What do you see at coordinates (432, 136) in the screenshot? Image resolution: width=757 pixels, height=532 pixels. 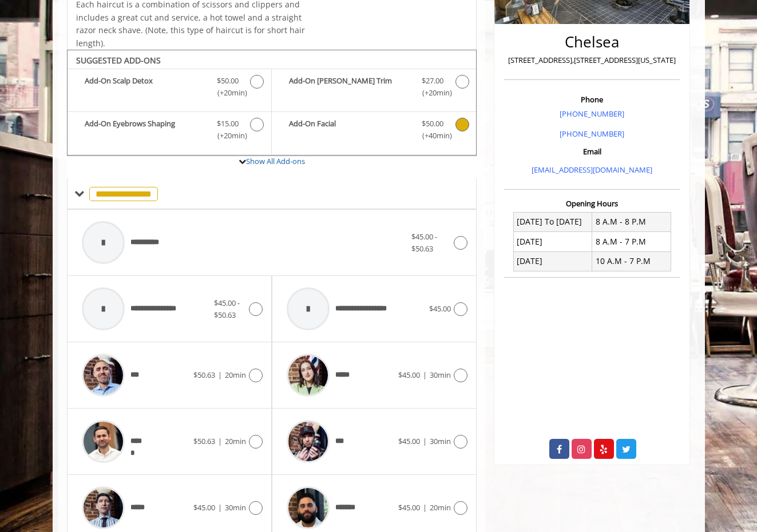 I see `span: (+40min )` at bounding box center [432, 136].